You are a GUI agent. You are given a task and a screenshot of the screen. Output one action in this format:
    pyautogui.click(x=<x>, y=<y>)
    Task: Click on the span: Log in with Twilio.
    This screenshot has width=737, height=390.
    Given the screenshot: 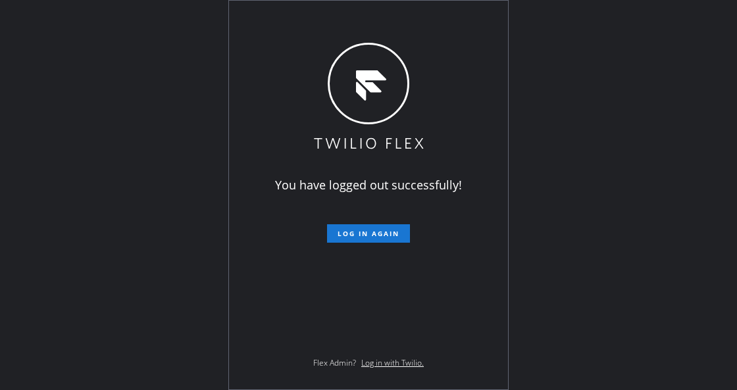 What is the action you would take?
    pyautogui.click(x=392, y=363)
    